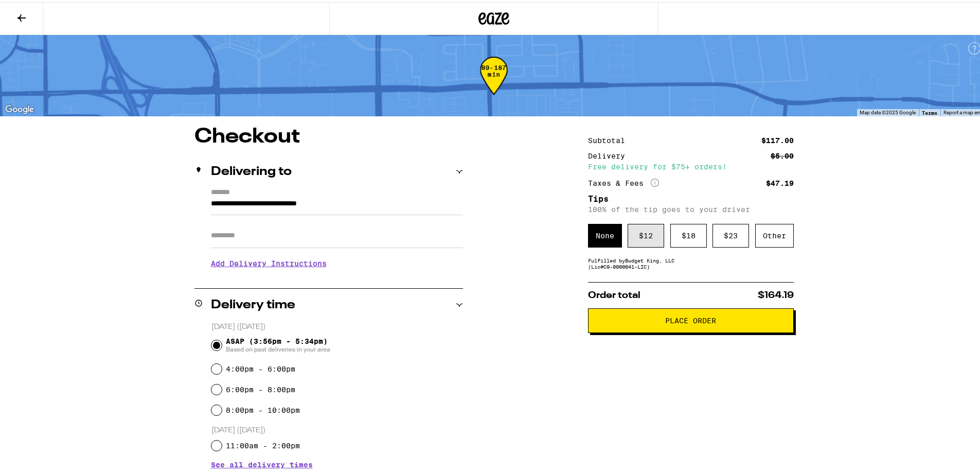  What do you see at coordinates (691, 197) in the screenshot?
I see `h5: Tips` at bounding box center [691, 197].